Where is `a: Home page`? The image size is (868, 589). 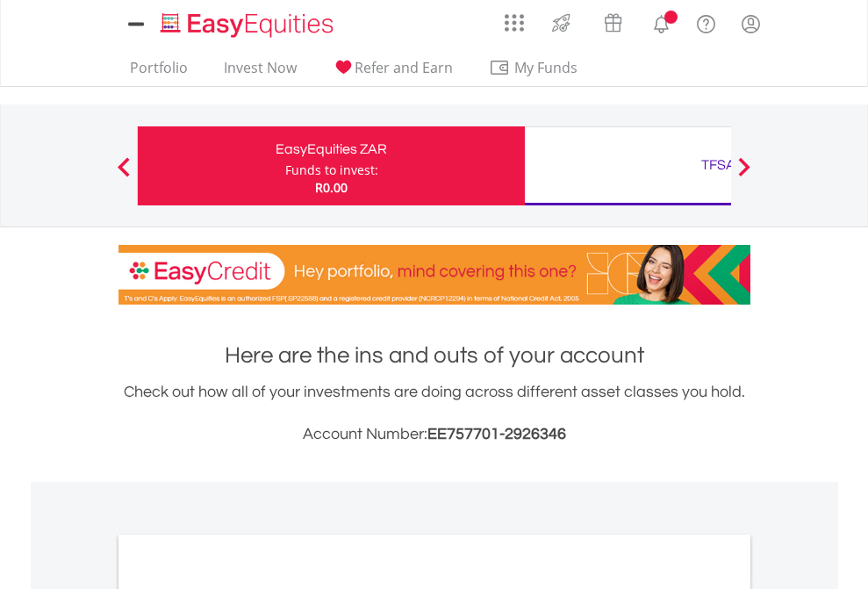 a: Home page is located at coordinates (247, 22).